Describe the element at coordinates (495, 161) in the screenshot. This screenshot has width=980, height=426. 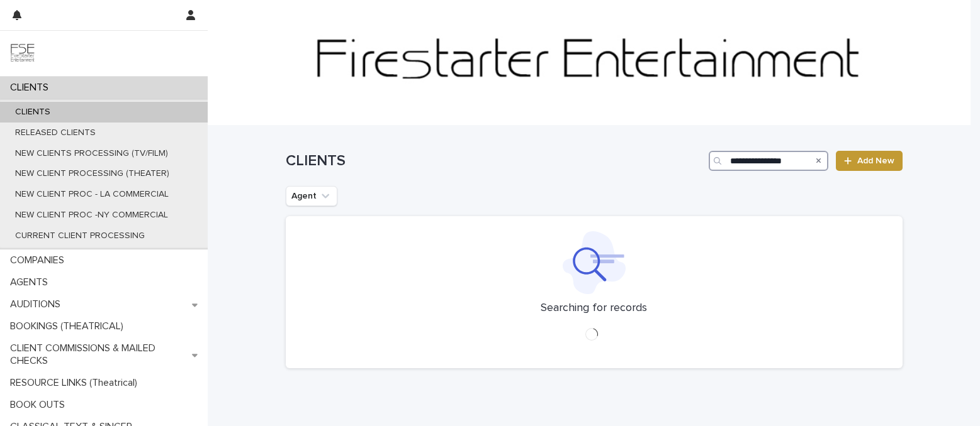
I see `h1: CLIENTS` at that location.